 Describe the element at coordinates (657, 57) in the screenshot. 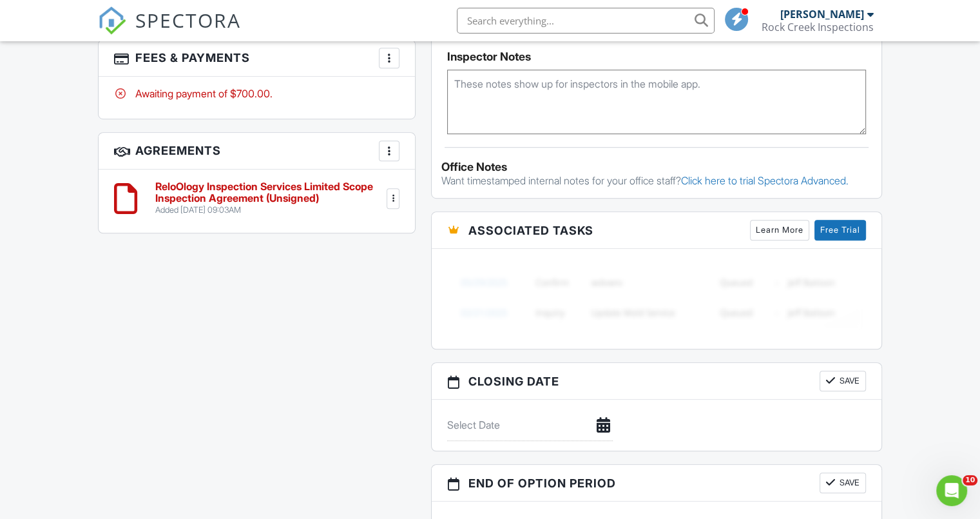

I see `h5: Inspector Notes` at that location.